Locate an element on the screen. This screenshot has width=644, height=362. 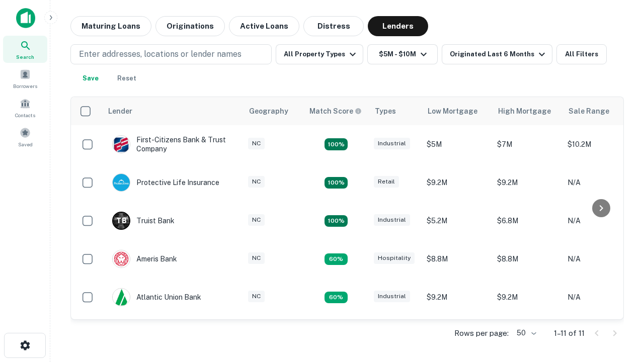
td: $5.2M is located at coordinates (457, 221).